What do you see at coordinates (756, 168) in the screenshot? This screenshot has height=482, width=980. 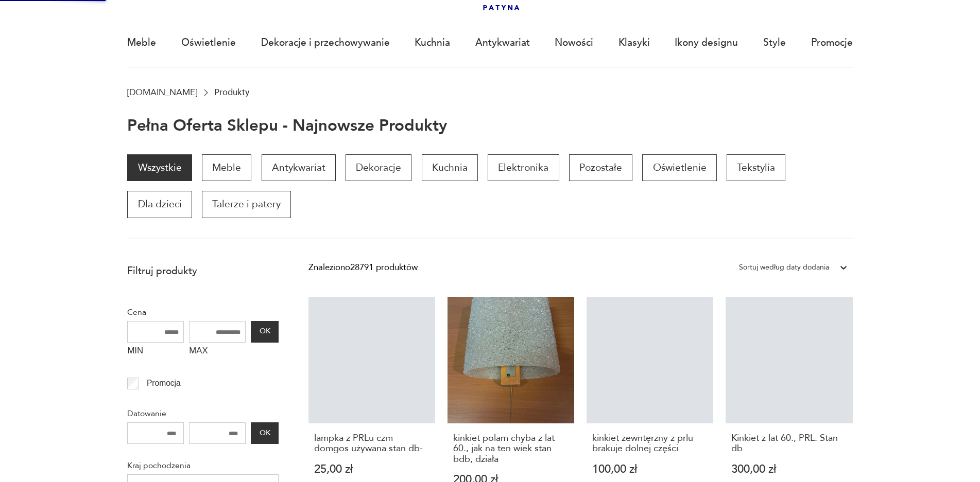 I see `p: Tekstylia` at bounding box center [756, 168].